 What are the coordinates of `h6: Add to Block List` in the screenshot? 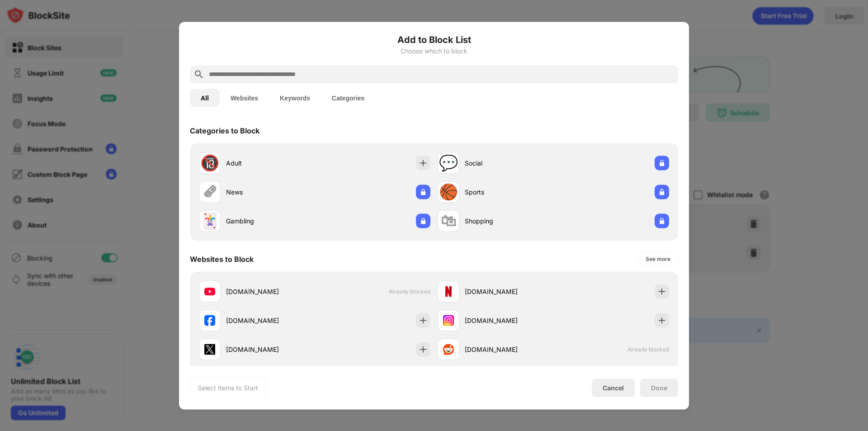 It's located at (434, 39).